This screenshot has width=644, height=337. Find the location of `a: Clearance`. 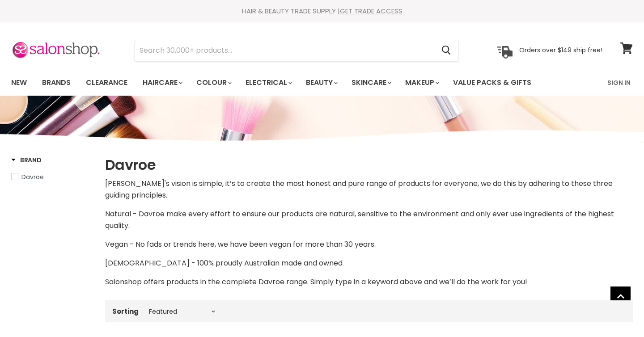

a: Clearance is located at coordinates (106, 83).